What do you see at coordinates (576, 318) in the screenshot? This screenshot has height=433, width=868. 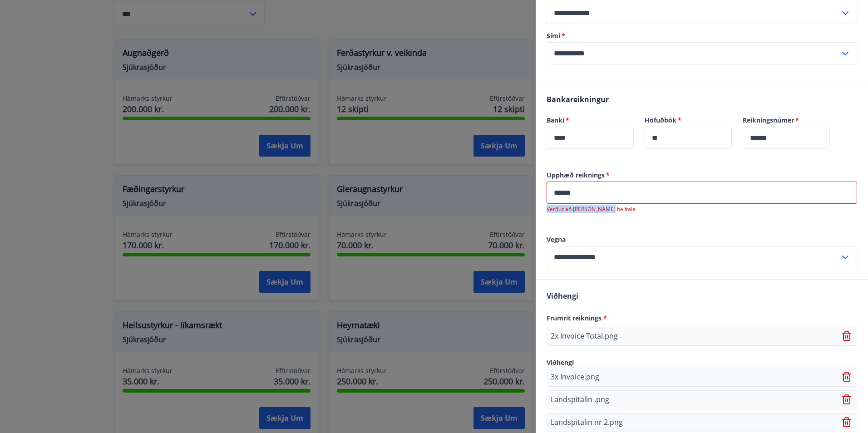 I see `span: Frumrit reiknings` at bounding box center [576, 318].